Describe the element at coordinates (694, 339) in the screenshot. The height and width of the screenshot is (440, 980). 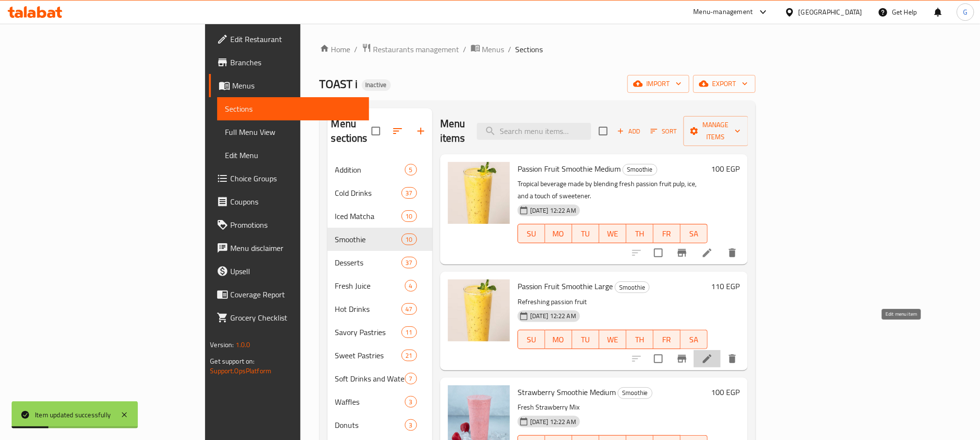
I see `button: SA` at that location.